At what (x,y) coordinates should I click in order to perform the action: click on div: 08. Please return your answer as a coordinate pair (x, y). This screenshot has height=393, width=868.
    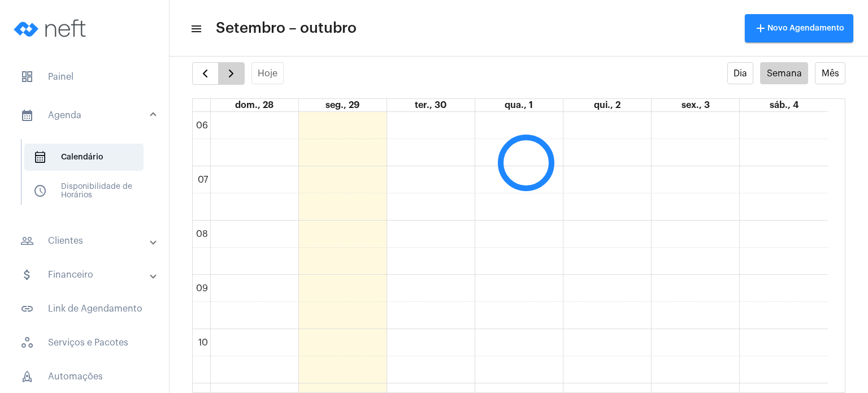
    Looking at the image, I should click on (202, 234).